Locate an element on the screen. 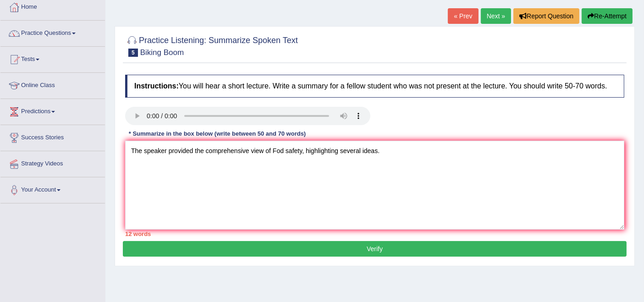  button: Report Question is located at coordinates (546, 16).